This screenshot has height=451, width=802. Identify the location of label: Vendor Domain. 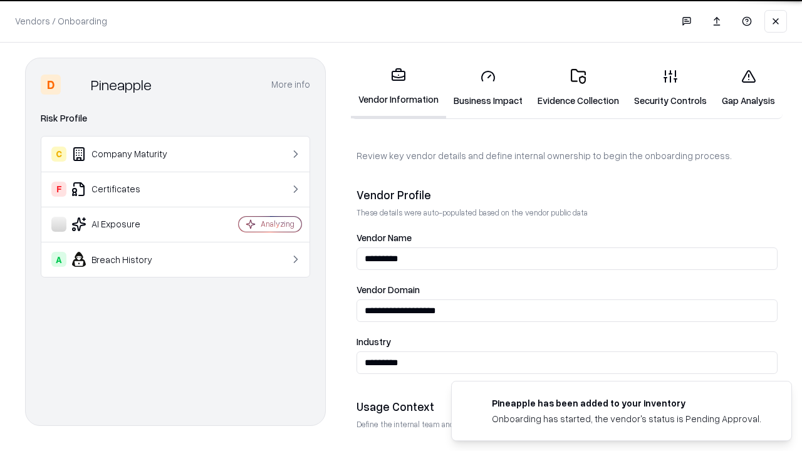
(567, 289).